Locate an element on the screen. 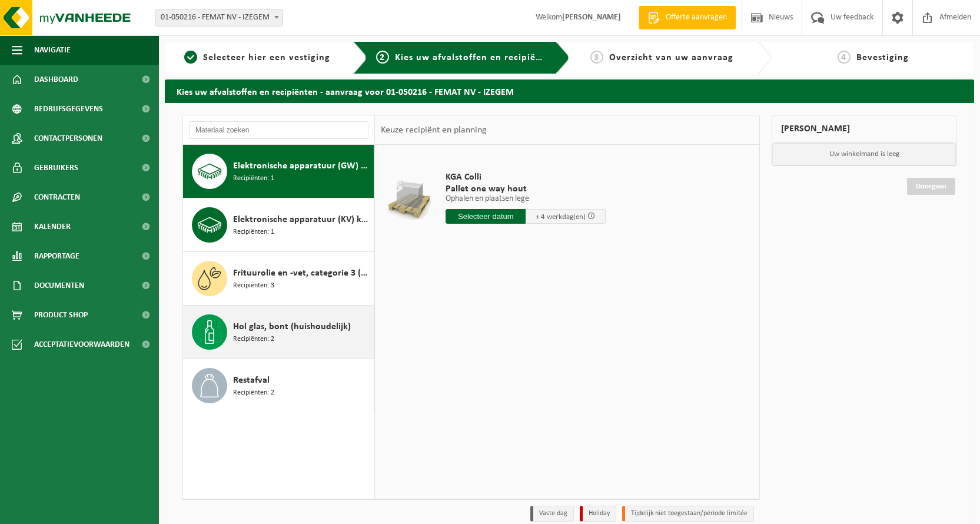 Image resolution: width=980 pixels, height=524 pixels. span: Bedrijfsgegevens is located at coordinates (69, 109).